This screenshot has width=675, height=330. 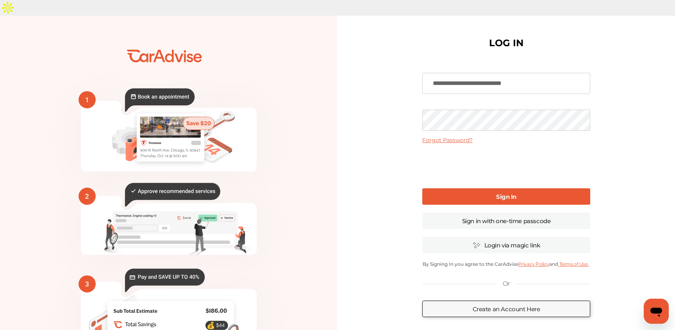 What do you see at coordinates (507, 308) in the screenshot?
I see `a: Create an Account Here` at bounding box center [507, 308].